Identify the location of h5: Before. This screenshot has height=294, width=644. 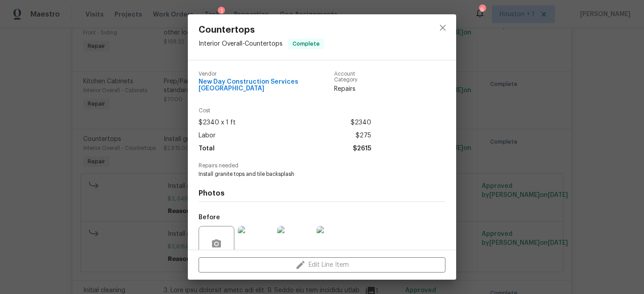
(209, 218).